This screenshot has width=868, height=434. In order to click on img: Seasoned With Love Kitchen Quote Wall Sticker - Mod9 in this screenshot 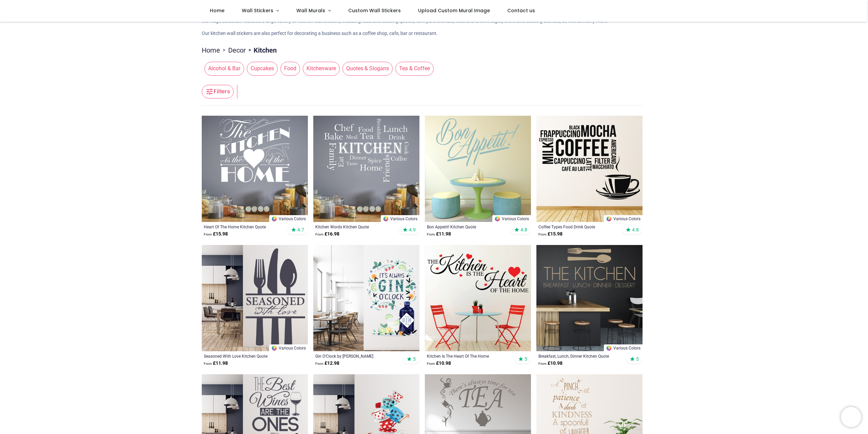, I will do `click(255, 298)`.